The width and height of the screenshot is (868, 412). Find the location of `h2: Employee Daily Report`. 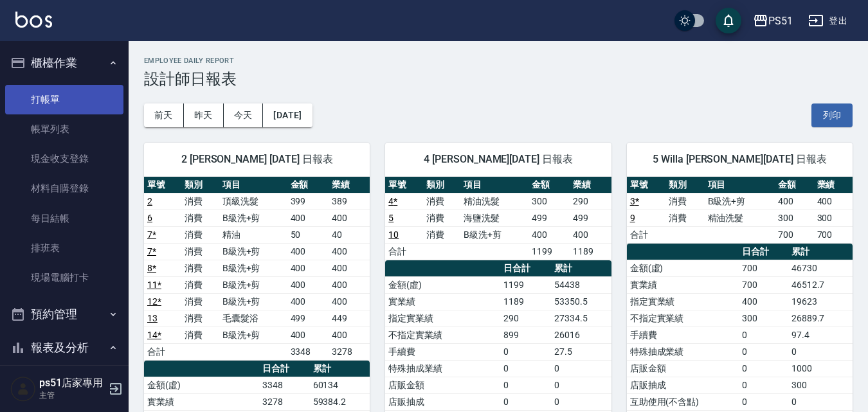

h2: Employee Daily Report is located at coordinates (498, 60).